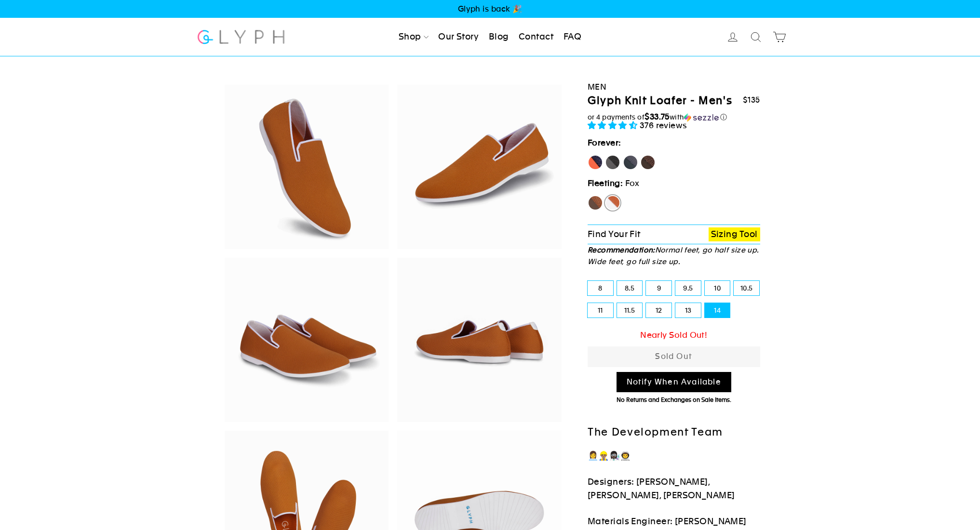 The height and width of the screenshot is (530, 980). I want to click on a: Our Story, so click(459, 37).